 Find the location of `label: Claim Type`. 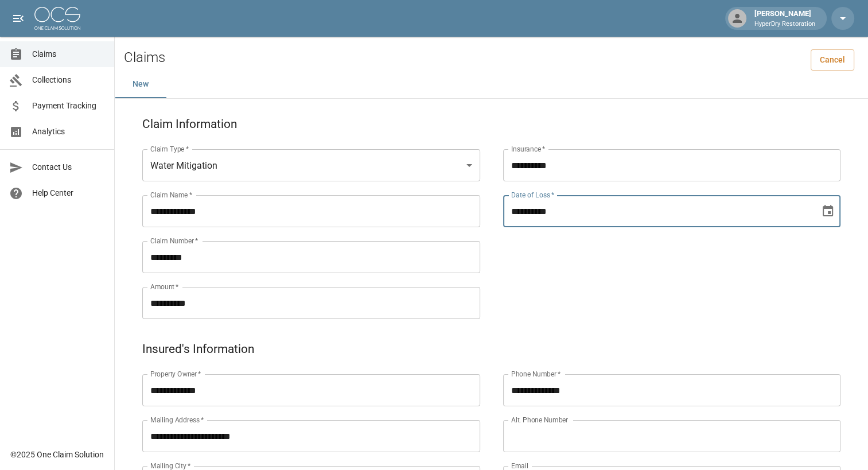

label: Claim Type is located at coordinates (169, 149).